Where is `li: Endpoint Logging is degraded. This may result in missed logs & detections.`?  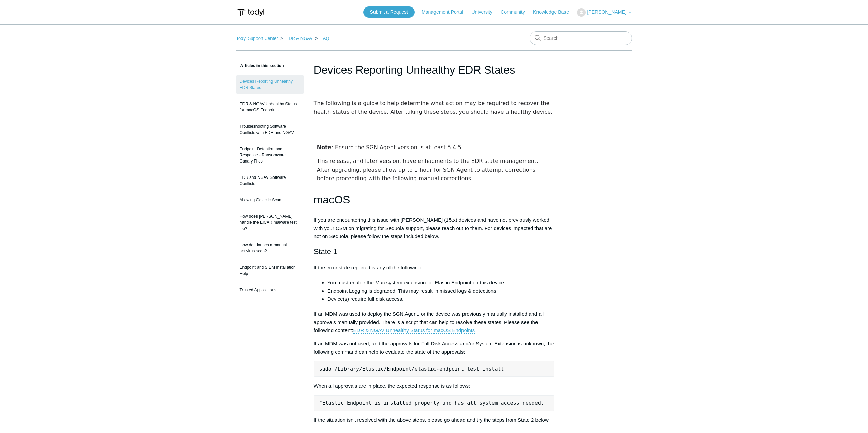
li: Endpoint Logging is degraded. This may result in missed logs & detections. is located at coordinates (441, 291).